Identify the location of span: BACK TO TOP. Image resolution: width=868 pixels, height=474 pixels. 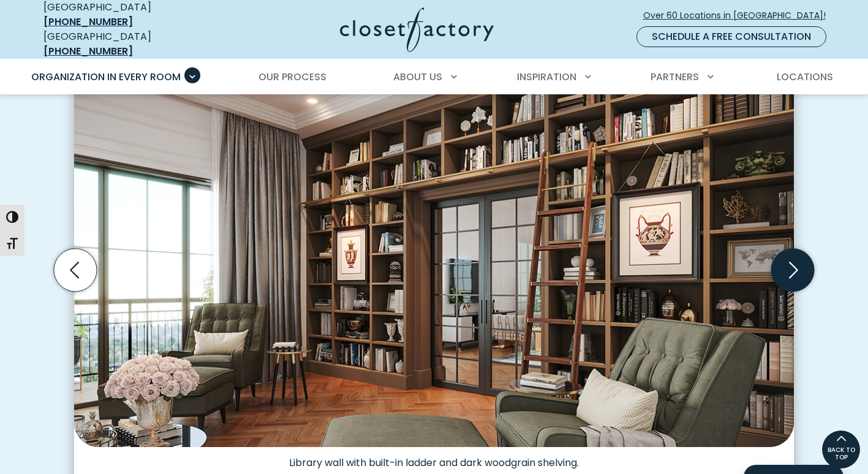
(840, 454).